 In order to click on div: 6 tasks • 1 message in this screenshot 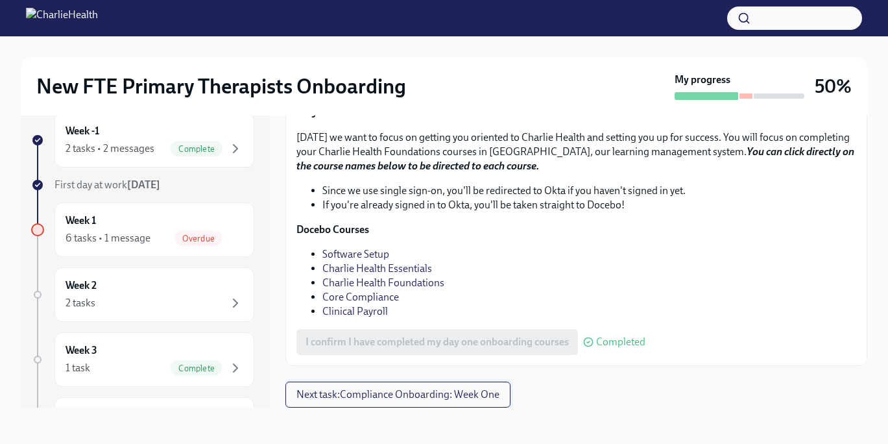, I will do `click(108, 238)`.